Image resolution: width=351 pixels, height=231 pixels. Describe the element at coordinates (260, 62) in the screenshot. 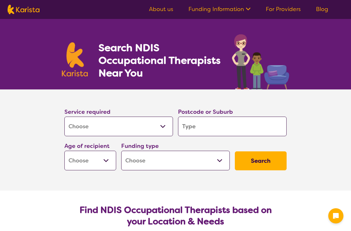

I see `img: occupational-therapy` at that location.